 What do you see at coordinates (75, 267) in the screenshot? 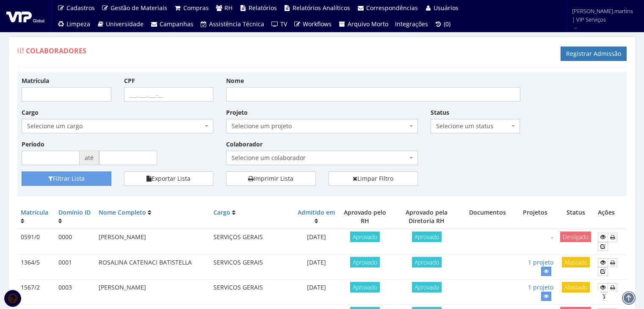
I see `td: 0001` at bounding box center [75, 267].